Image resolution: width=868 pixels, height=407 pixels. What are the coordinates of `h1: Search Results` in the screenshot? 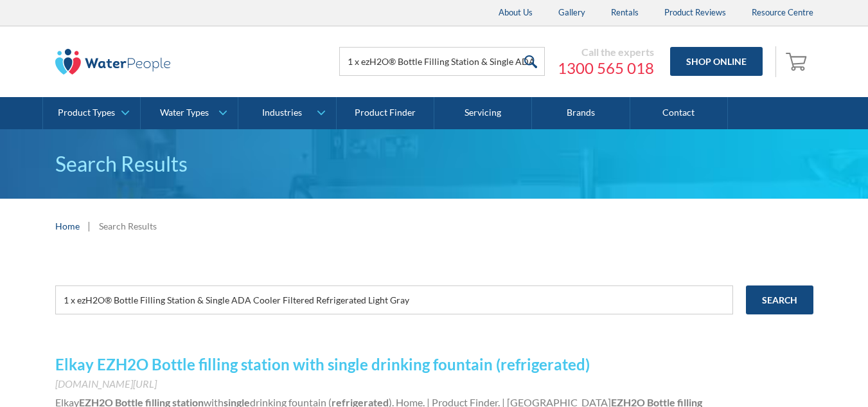 It's located at (434, 164).